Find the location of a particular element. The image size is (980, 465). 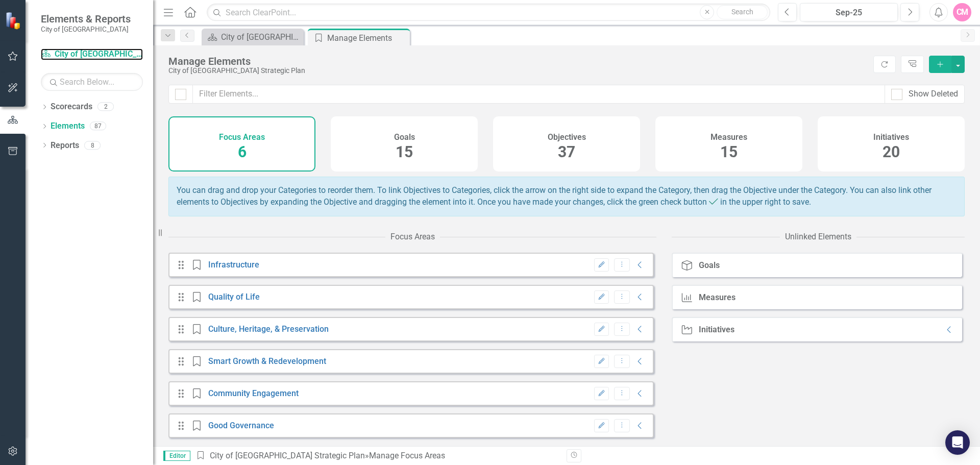

a: Scorecards is located at coordinates (71, 106).